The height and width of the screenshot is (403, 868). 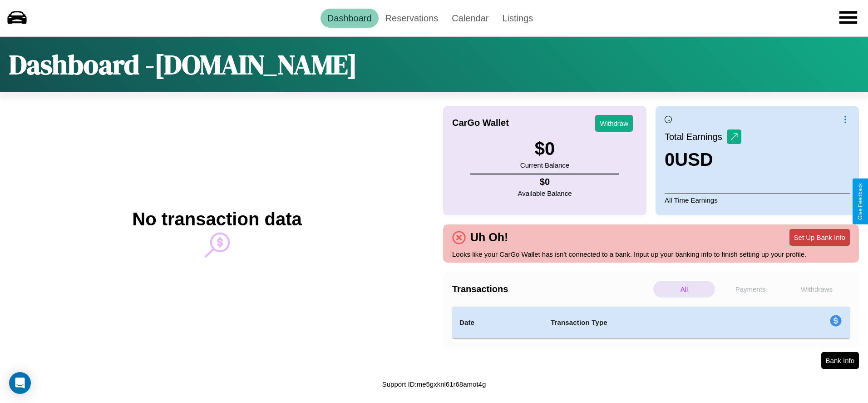 What do you see at coordinates (545, 193) in the screenshot?
I see `p: Available Balance` at bounding box center [545, 193].